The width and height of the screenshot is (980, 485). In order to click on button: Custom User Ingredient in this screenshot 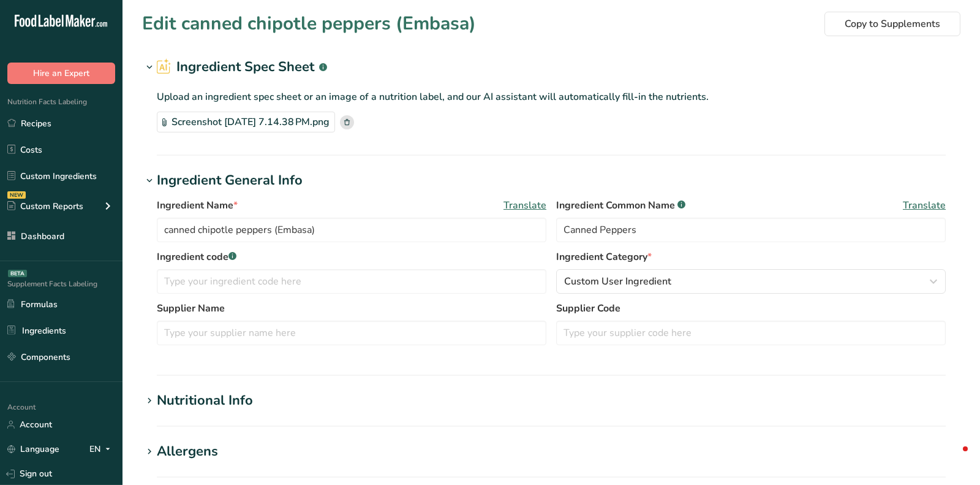, I will do `click(751, 281)`.